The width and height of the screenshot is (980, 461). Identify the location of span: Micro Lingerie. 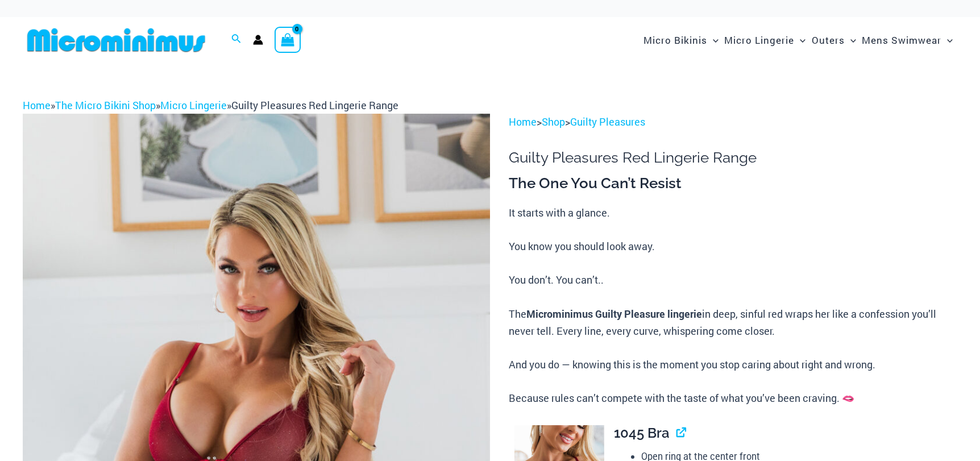
(759, 39).